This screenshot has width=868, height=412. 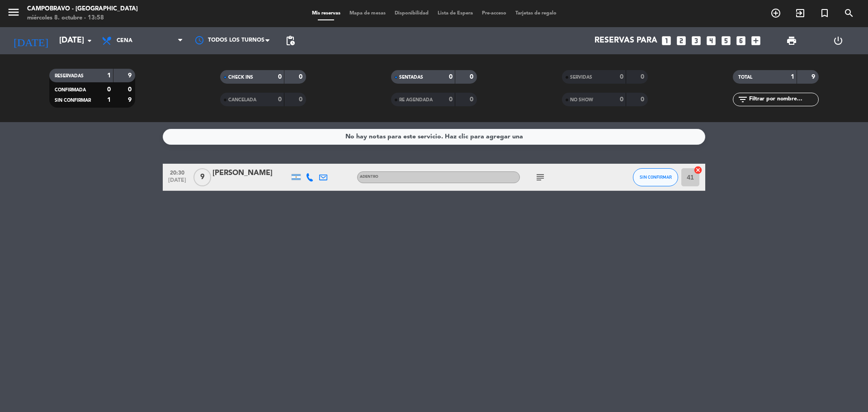 What do you see at coordinates (70, 90) in the screenshot?
I see `span: CONFIRMADA` at bounding box center [70, 90].